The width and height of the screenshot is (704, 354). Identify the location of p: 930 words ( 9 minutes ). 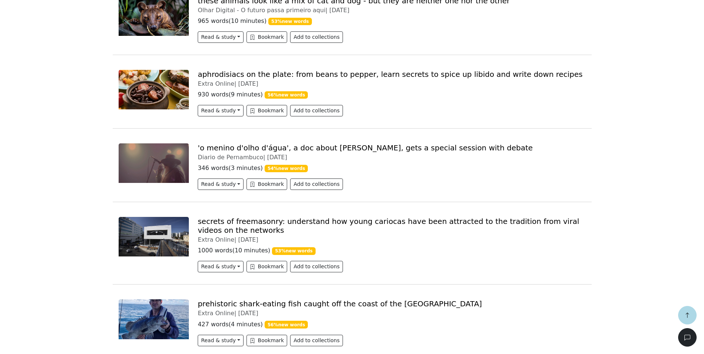
(391, 95).